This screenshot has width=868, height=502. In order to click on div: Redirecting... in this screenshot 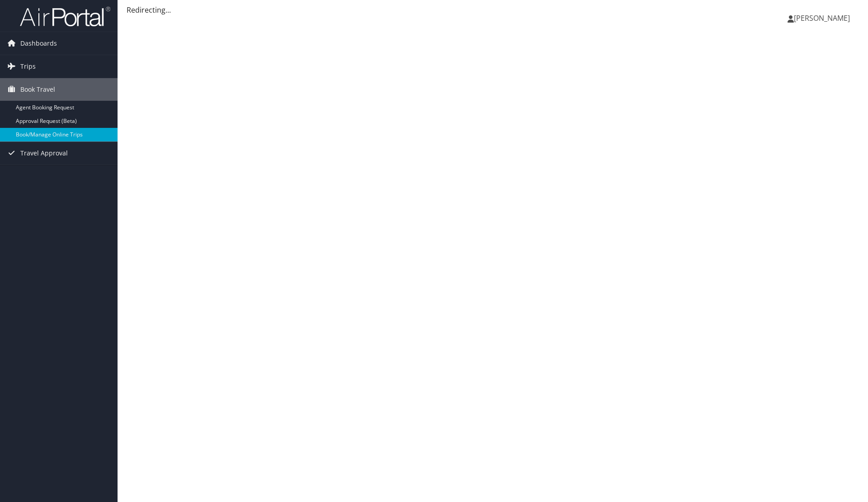, I will do `click(493, 10)`.